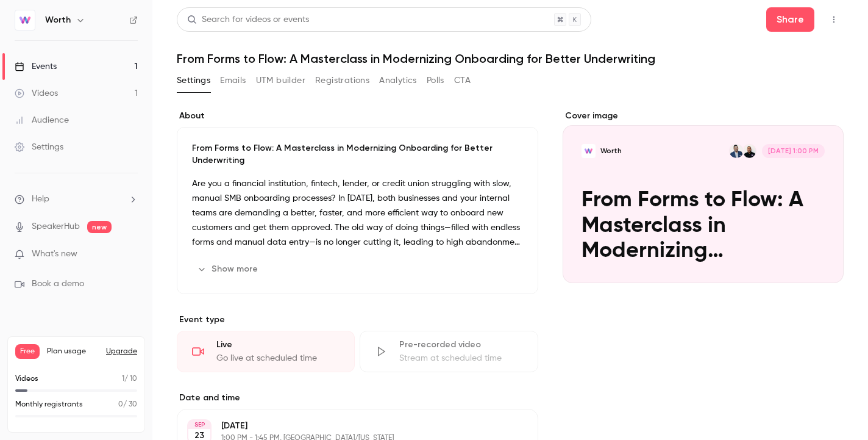 The height and width of the screenshot is (440, 868). I want to click on button: Settings, so click(193, 81).